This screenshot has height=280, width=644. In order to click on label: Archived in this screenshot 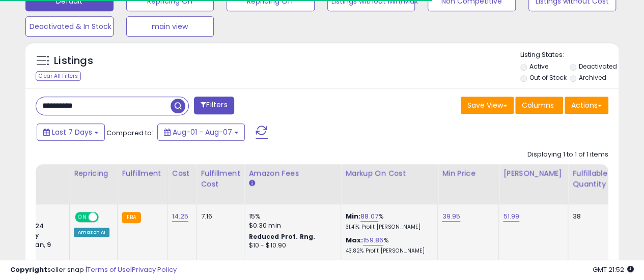, I will do `click(593, 78)`.